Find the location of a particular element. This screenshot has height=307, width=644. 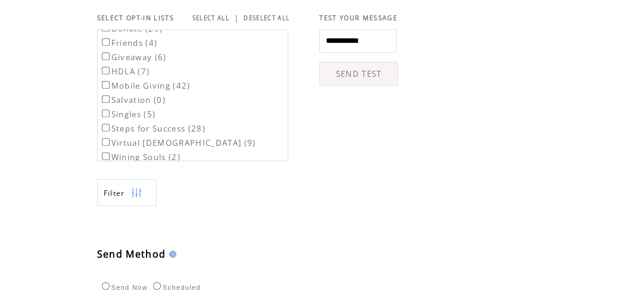

input: Scheduled is located at coordinates (157, 286).